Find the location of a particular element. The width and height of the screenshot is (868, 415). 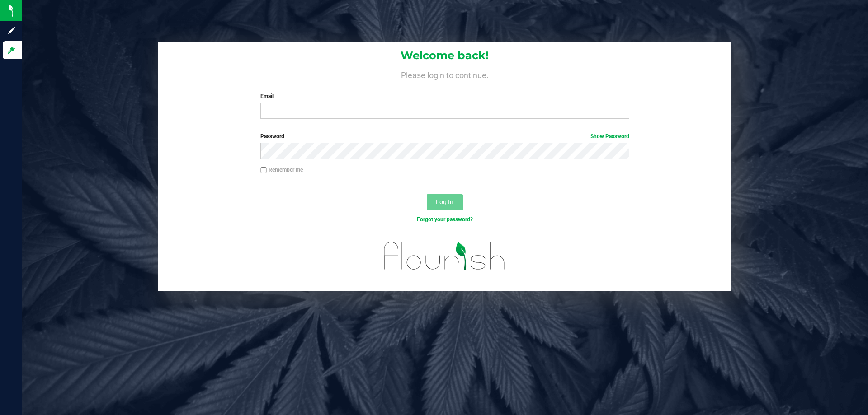

a: Forgot your password? is located at coordinates (445, 220).